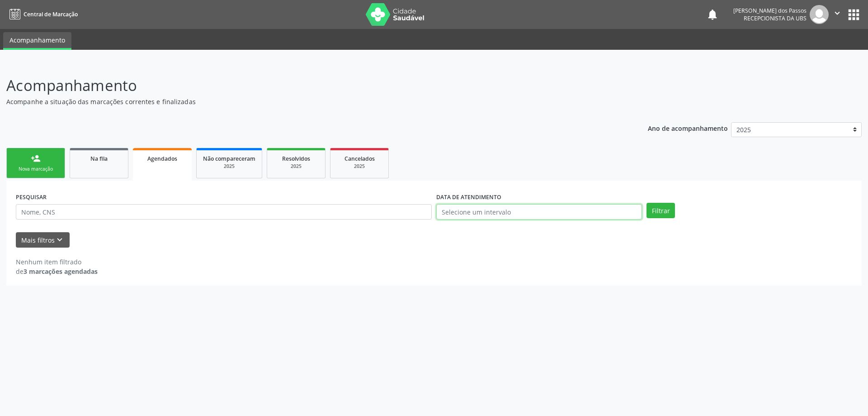 The width and height of the screenshot is (868, 416). Describe the element at coordinates (51, 14) in the screenshot. I see `span: Central de Marcação` at that location.